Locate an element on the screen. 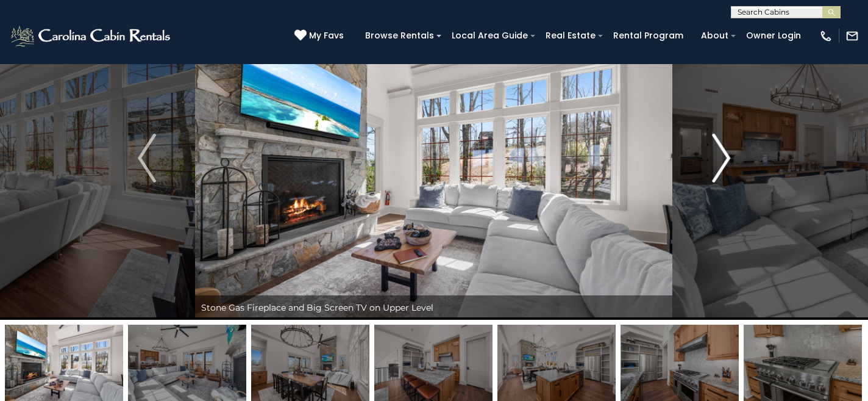 The width and height of the screenshot is (868, 401). img: 168258885 is located at coordinates (557, 362).